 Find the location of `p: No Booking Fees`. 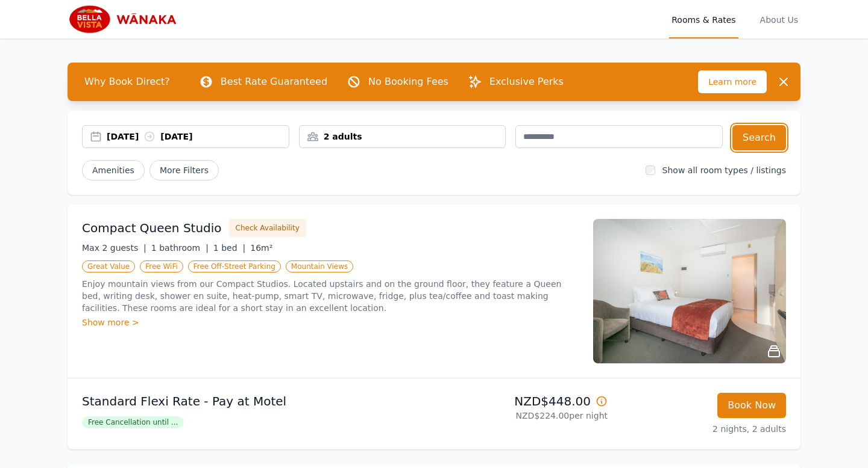

p: No Booking Fees is located at coordinates (408, 82).